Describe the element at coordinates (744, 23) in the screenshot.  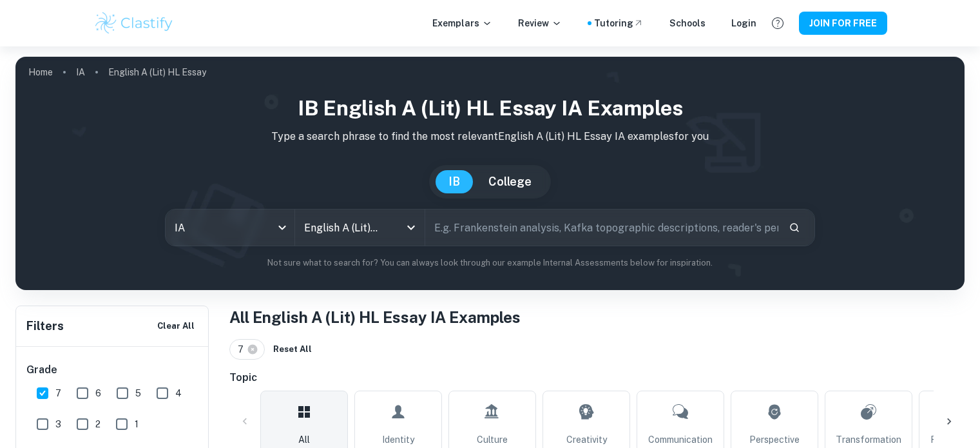
I see `a: Login` at that location.